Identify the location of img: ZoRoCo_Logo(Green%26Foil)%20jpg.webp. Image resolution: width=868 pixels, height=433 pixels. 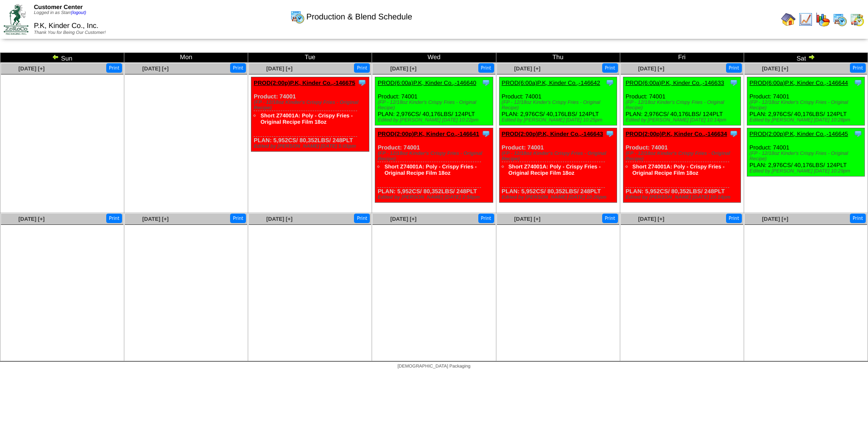
(16, 19).